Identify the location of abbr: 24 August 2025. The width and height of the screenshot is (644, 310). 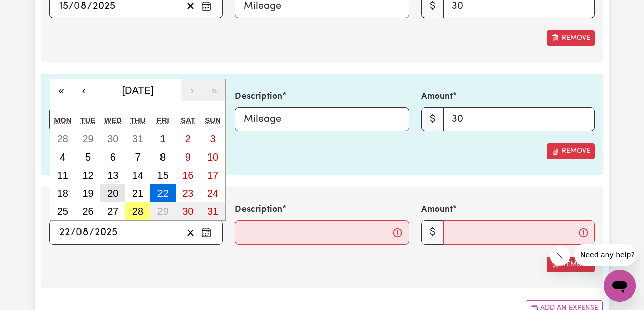
(213, 193).